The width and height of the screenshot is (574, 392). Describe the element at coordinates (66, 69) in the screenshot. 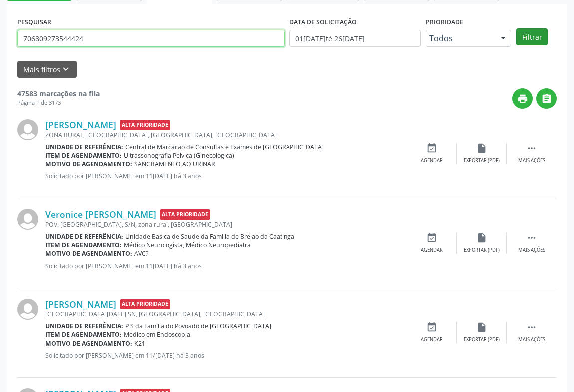

I see `i: keyboard_arrow_down` at that location.